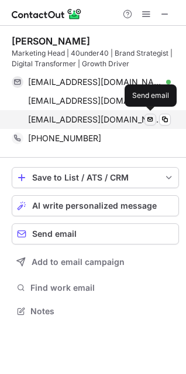  What do you see at coordinates (95, 59) in the screenshot?
I see `div: Marketing Head | 40under40 | Brand Strategist | Digital Transformer | Growth Driver` at bounding box center [95, 59].